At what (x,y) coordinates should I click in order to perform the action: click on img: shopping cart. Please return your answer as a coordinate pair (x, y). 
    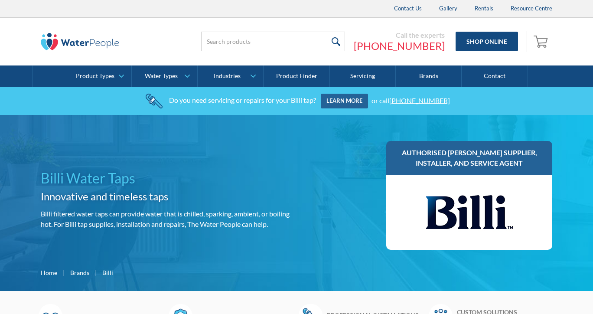
    Looking at the image, I should click on (542, 41).